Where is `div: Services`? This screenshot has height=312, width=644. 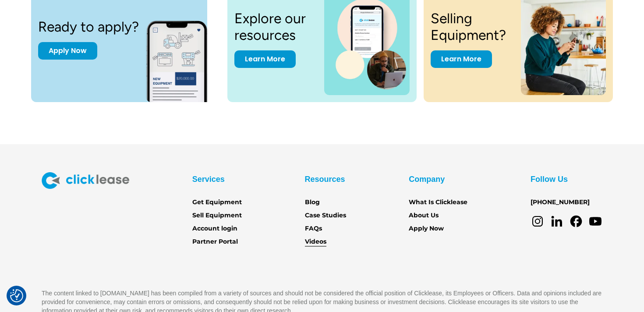
div: Services is located at coordinates (208, 179).